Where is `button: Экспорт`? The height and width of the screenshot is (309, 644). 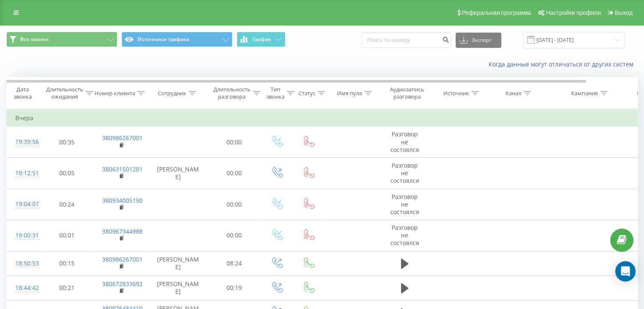 button: Экспорт is located at coordinates (478, 40).